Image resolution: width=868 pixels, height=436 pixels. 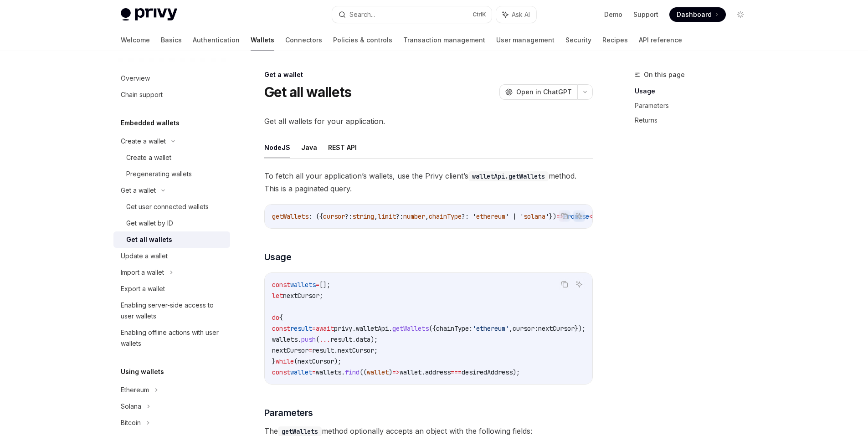 What do you see at coordinates (171, 311) in the screenshot?
I see `a: Enabling server-side access to user wallets` at bounding box center [171, 311].